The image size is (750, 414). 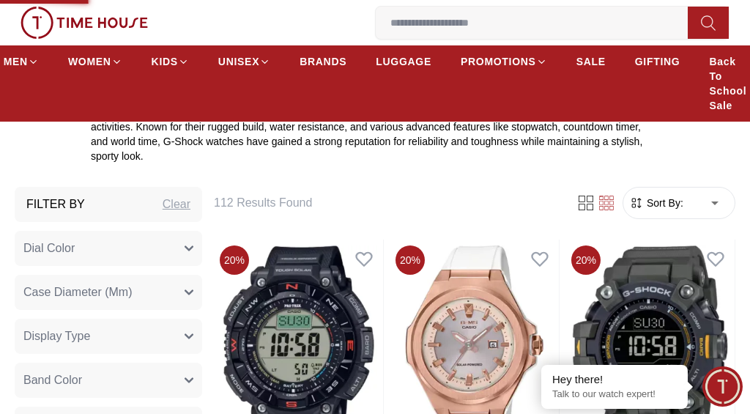 I want to click on a: PROMOTIONS, so click(x=504, y=62).